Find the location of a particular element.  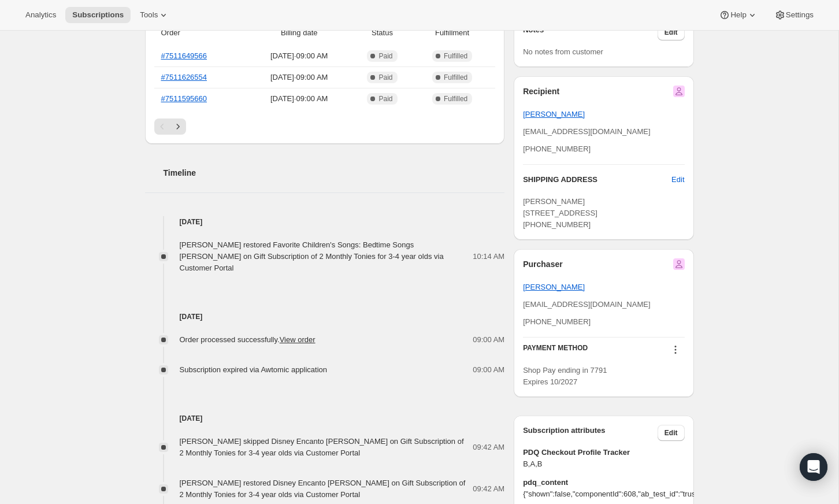

div: Open Intercom Messenger is located at coordinates (813, 467).